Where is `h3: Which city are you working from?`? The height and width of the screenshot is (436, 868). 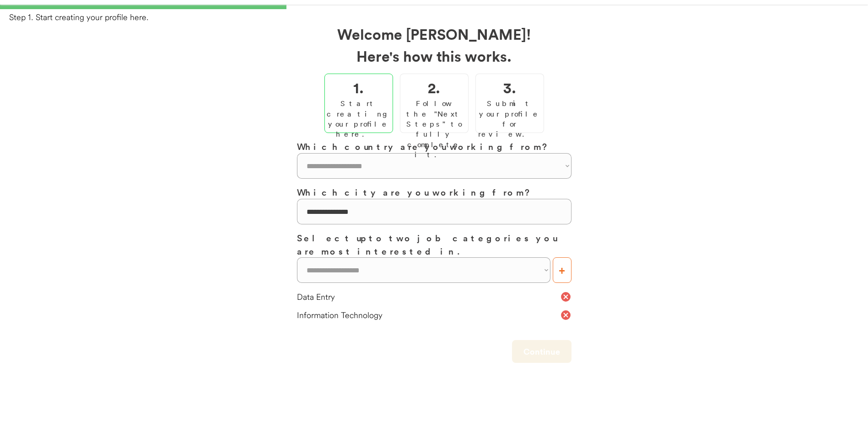
h3: Which city are you working from? is located at coordinates (434, 192).